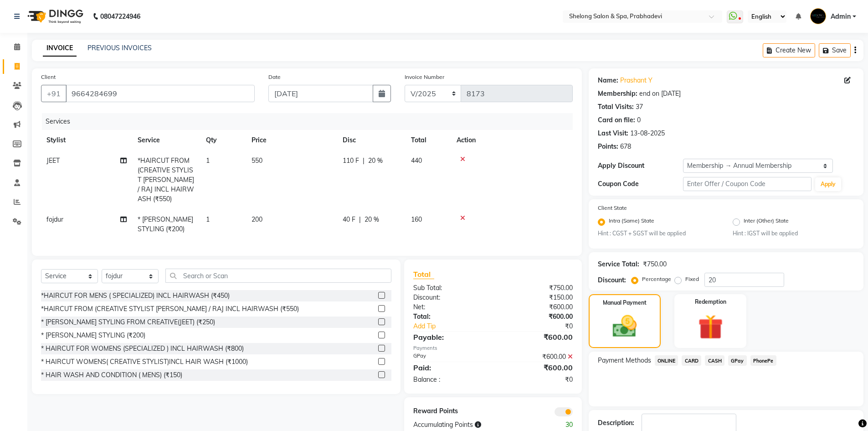 The height and width of the screenshot is (431, 868). What do you see at coordinates (53, 160) in the screenshot?
I see `span: JEET` at bounding box center [53, 160].